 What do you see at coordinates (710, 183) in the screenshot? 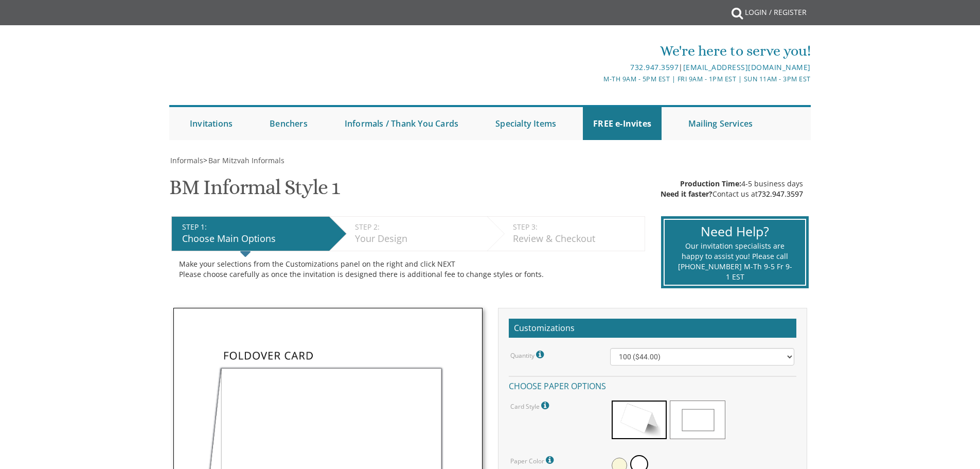
I see `span: Production Time:` at bounding box center [710, 183].